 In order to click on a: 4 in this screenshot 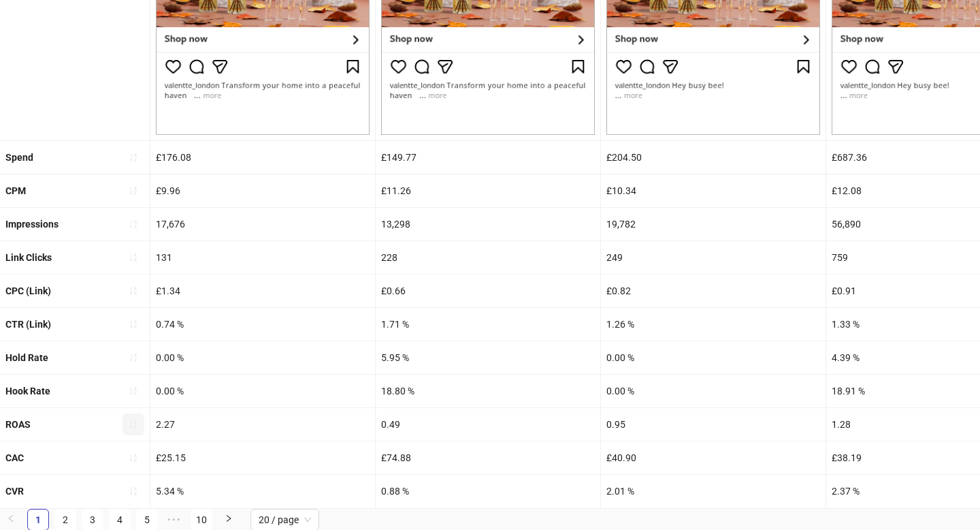, I will do `click(120, 520)`.